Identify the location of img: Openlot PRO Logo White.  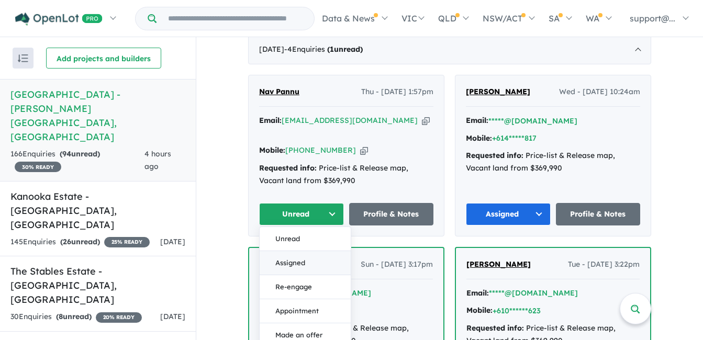
(59, 19).